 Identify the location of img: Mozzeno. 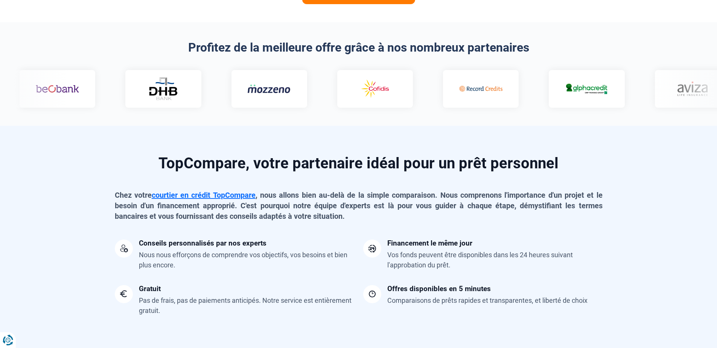
(269, 88).